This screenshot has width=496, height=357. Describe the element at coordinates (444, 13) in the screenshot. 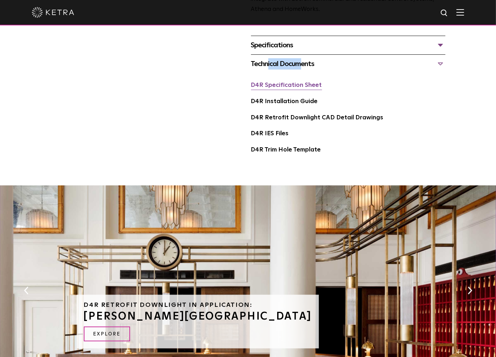

I see `img: search icon` at that location.